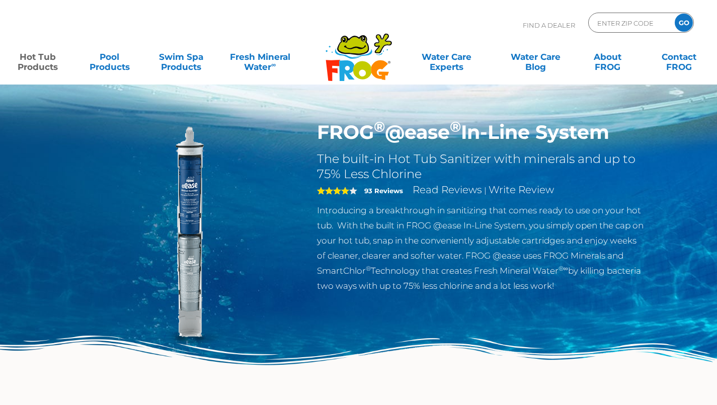 The image size is (717, 405). I want to click on a: Swim SpaProducts, so click(181, 57).